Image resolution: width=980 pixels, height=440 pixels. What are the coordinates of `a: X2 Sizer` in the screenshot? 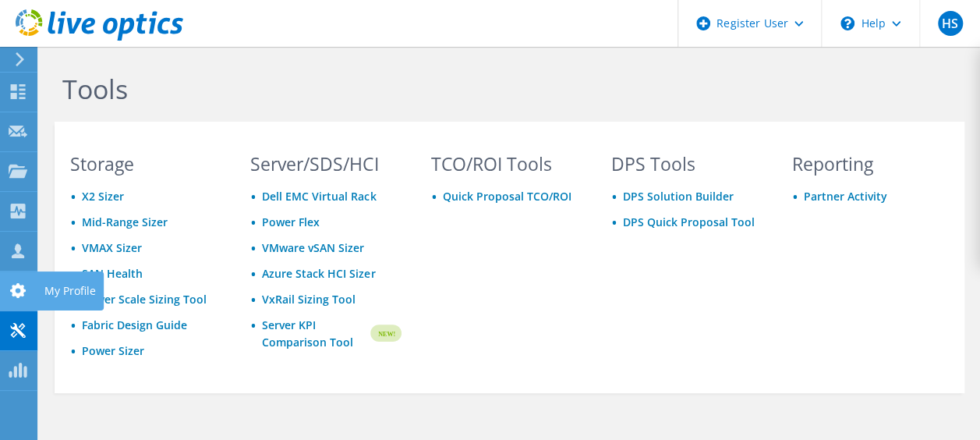 It's located at (103, 196).